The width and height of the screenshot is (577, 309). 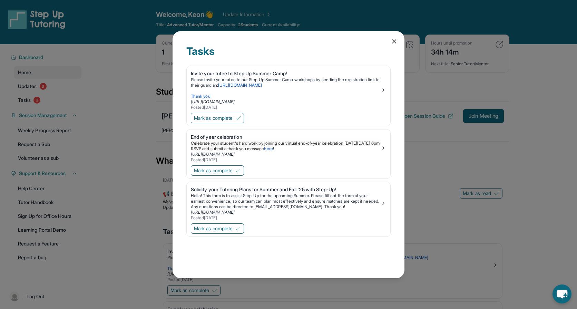 What do you see at coordinates (289, 89) in the screenshot?
I see `a: Invite your tutee to Step Up Summer Camp!Please invite your tutee to our Step Up Summer Camp work...` at bounding box center [289, 89].